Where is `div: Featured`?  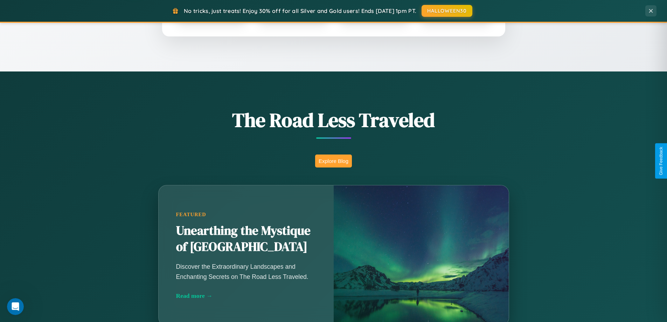
div: Featured is located at coordinates (246, 214).